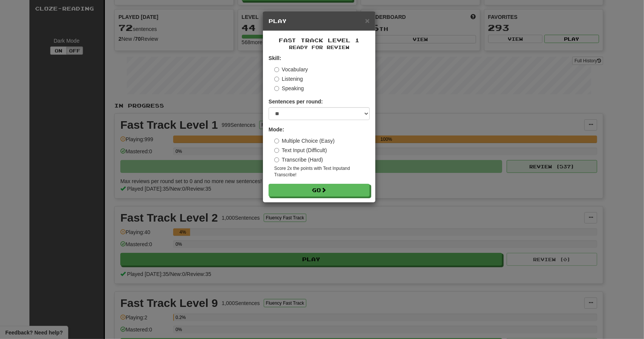 This screenshot has height=339, width=644. What do you see at coordinates (319, 40) in the screenshot?
I see `span: Fast Track Level 1` at bounding box center [319, 40].